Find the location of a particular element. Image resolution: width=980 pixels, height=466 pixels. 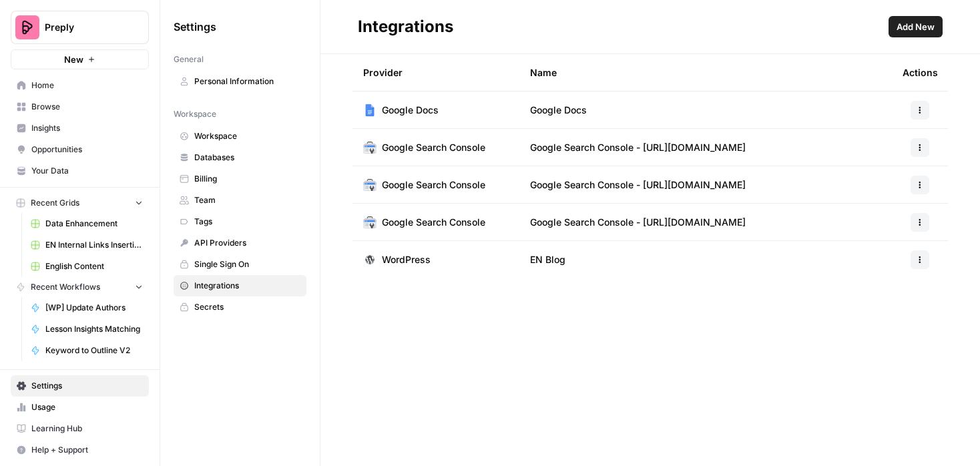

span: Billing is located at coordinates (247, 179).